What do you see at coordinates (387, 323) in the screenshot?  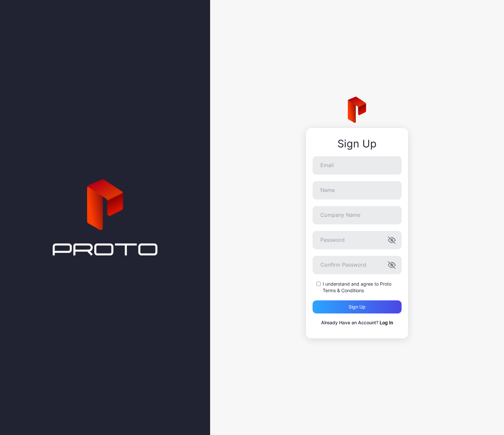 I see `a: Log In` at bounding box center [387, 323].